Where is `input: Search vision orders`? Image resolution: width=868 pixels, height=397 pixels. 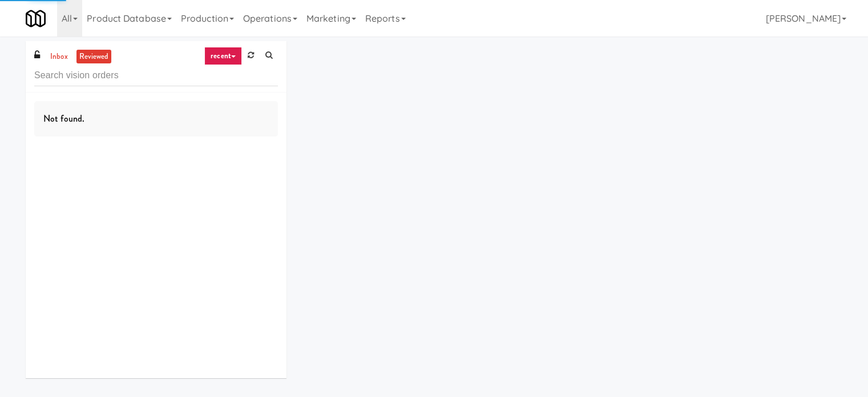 input: Search vision orders is located at coordinates (156, 75).